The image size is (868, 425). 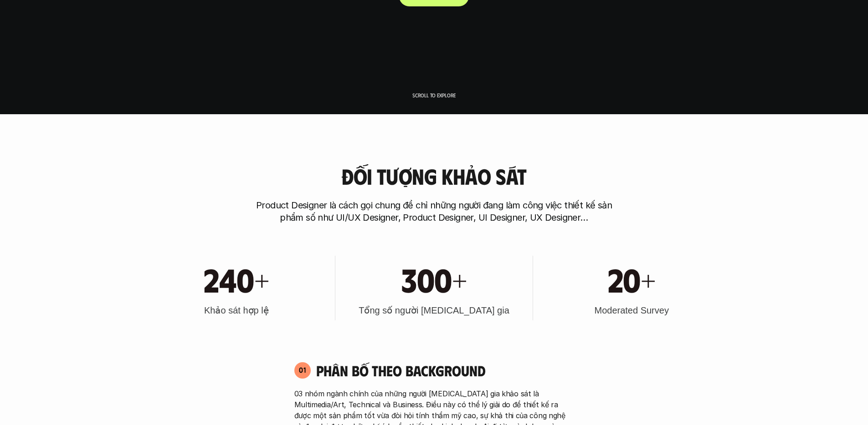 I want to click on h3: Khảo sát hợp lệ, so click(x=236, y=311).